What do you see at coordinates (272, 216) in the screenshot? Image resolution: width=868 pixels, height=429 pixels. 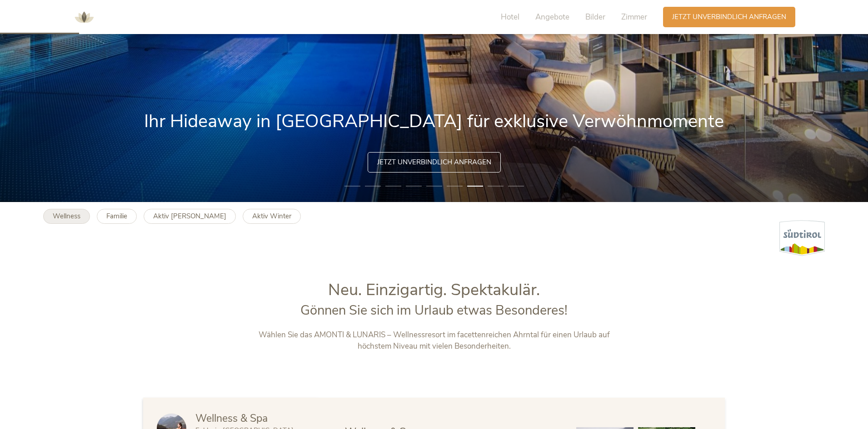 I see `a: Aktiv Winter` at bounding box center [272, 216].